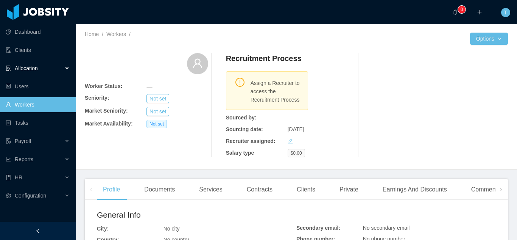 This screenshot has width=517, height=240. Describe the element at coordinates (501, 189) in the screenshot. I see `i: icon: right` at that location.